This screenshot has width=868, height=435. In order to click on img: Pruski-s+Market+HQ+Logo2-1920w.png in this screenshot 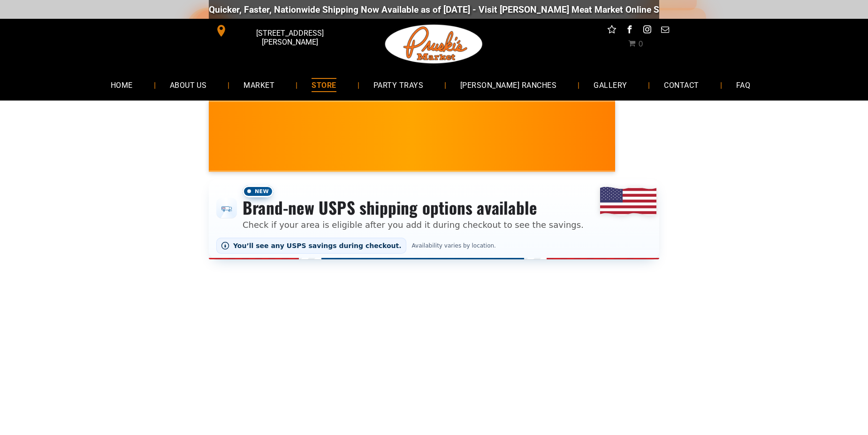, I will do `click(434, 44)`.